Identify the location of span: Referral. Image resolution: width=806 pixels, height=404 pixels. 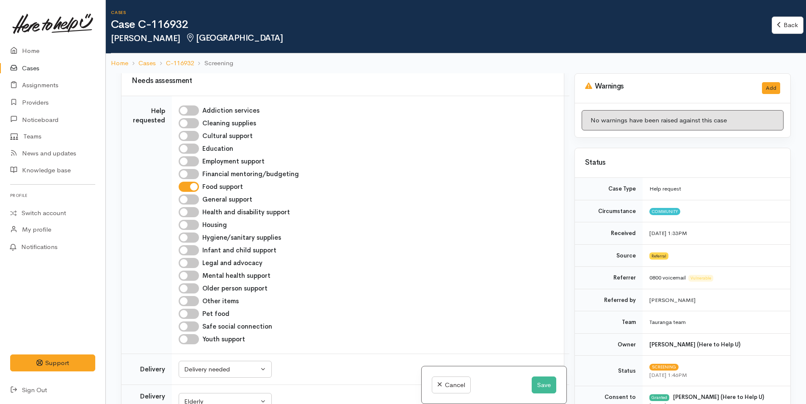
(658, 256).